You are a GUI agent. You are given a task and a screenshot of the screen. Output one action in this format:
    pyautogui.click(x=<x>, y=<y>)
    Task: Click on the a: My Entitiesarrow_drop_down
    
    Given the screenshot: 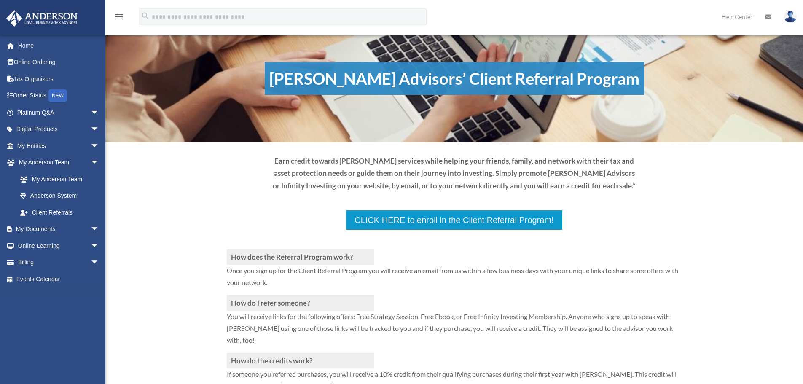 What is the action you would take?
    pyautogui.click(x=59, y=146)
    